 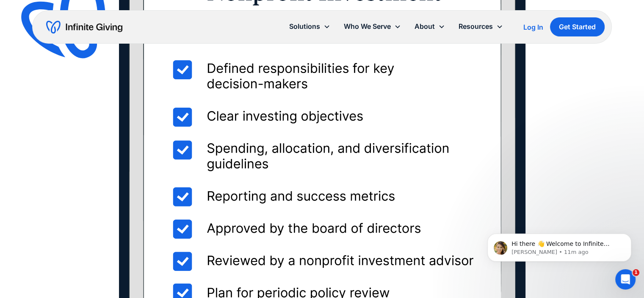 I want to click on p: Message from Kasey, sent 11m ago, so click(x=92, y=37).